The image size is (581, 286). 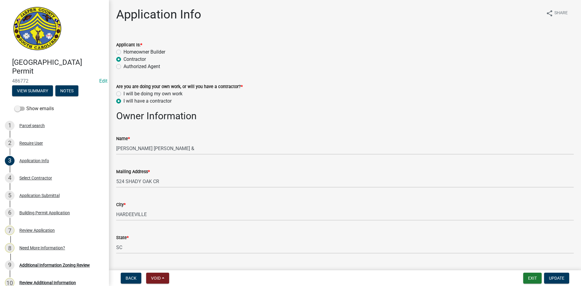 I want to click on span: Void, so click(x=156, y=278).